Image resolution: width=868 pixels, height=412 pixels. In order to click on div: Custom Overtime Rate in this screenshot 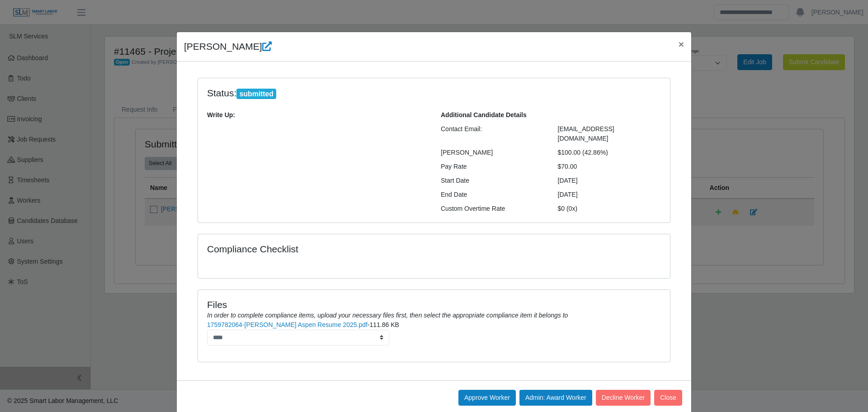, I will do `click(492, 208)`.